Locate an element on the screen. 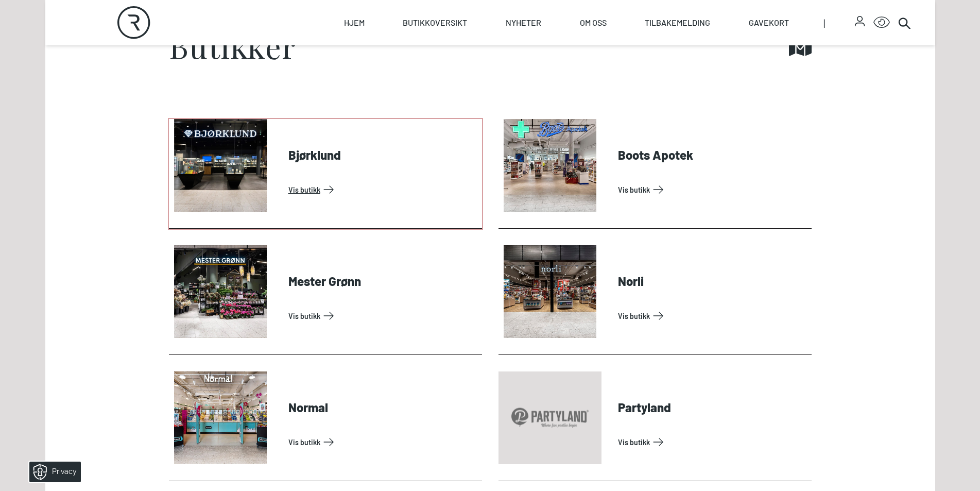  a: Vis Butikk: Normal is located at coordinates (383, 442).